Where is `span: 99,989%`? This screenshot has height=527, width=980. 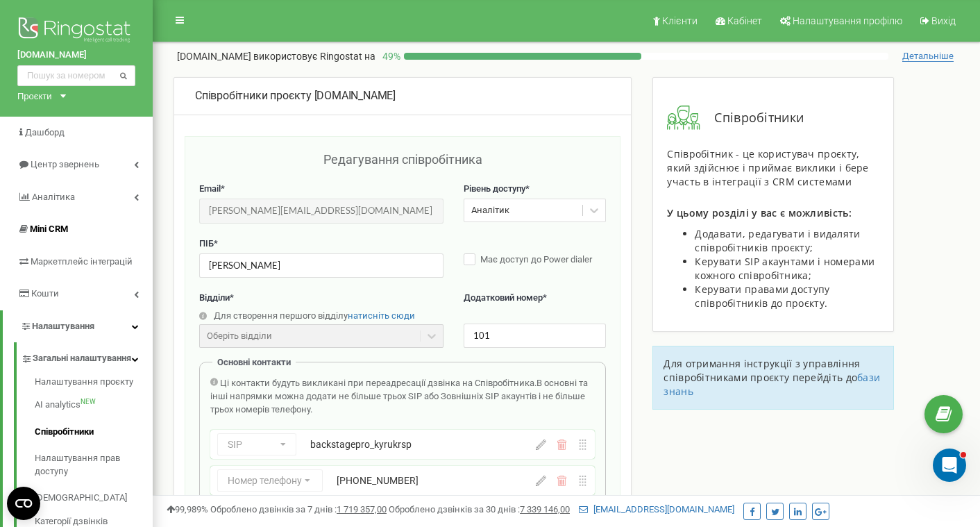 span: 99,989% is located at coordinates (188, 509).